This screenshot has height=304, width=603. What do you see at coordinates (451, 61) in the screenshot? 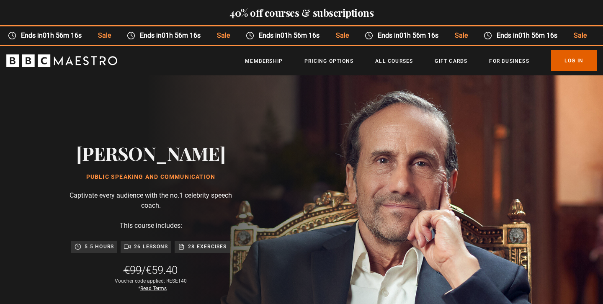
I see `a: Gift Cards` at bounding box center [451, 61].